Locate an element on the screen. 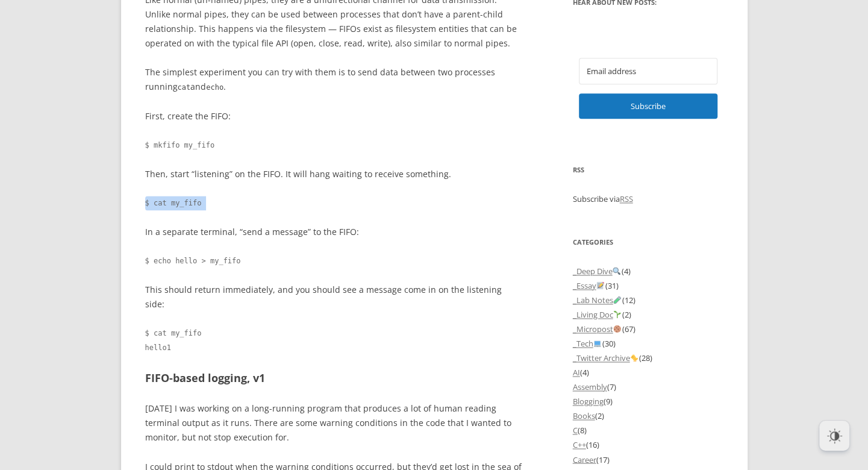 The width and height of the screenshot is (868, 470). a: AI is located at coordinates (576, 372).